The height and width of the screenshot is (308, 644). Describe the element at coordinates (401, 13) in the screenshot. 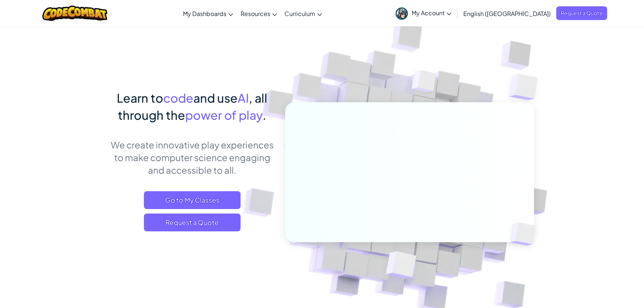

I see `img: avatar` at that location.